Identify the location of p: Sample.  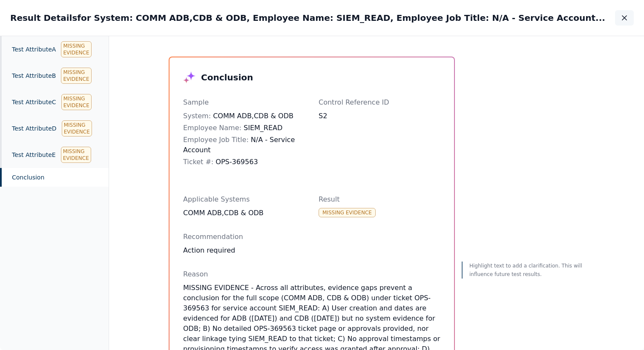
(244, 102).